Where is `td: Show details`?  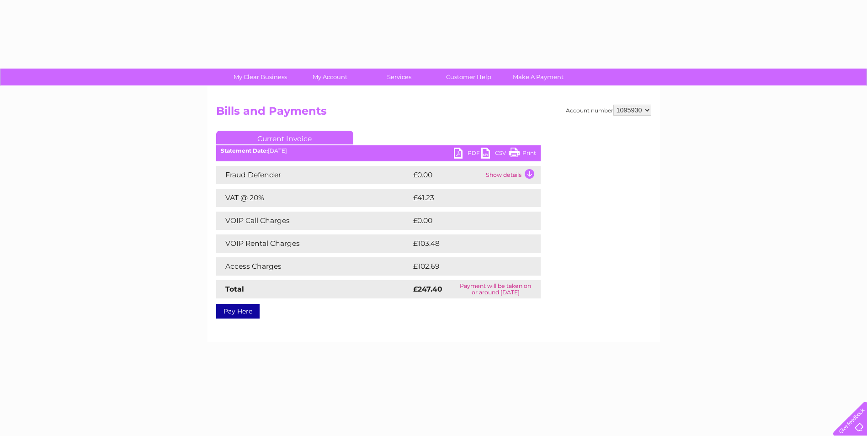
td: Show details is located at coordinates (512, 175).